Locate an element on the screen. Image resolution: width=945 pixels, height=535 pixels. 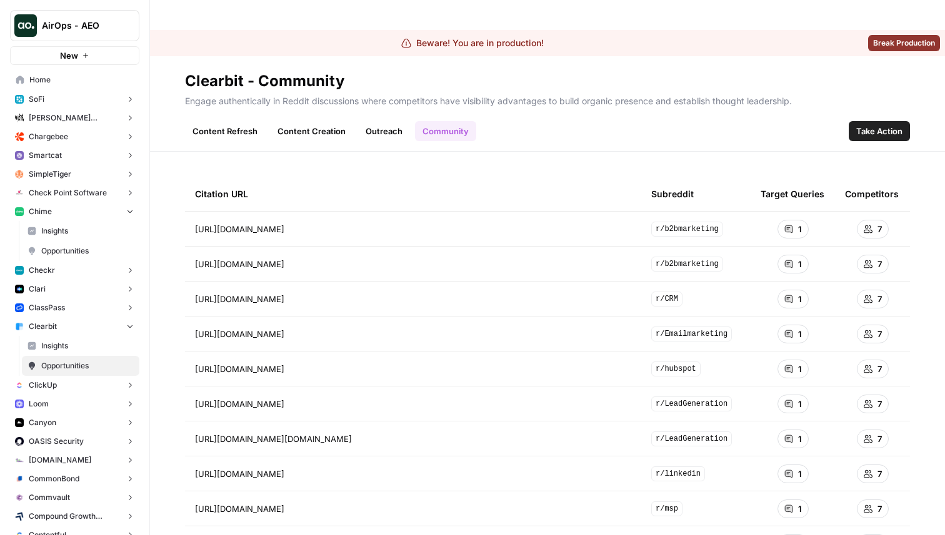
img: m87i3pytwzu9d7629hz0batfjj1p is located at coordinates (19, 118).